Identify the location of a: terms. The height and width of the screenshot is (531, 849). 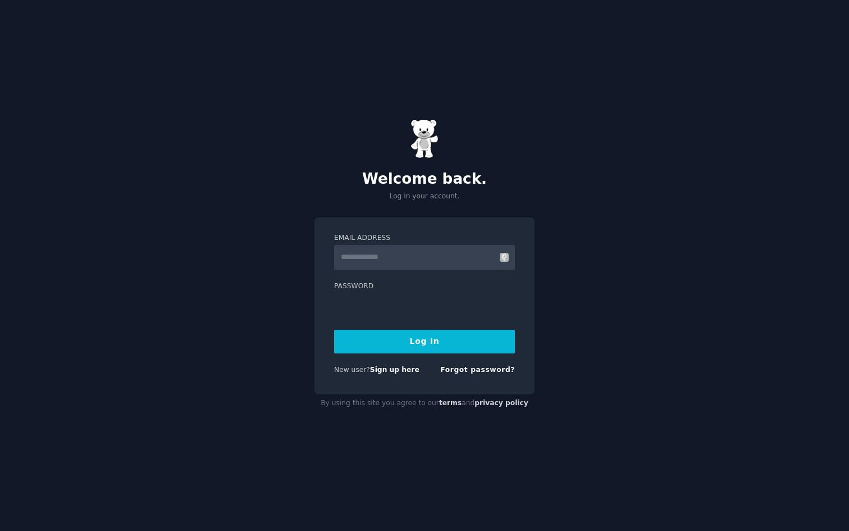
(450, 403).